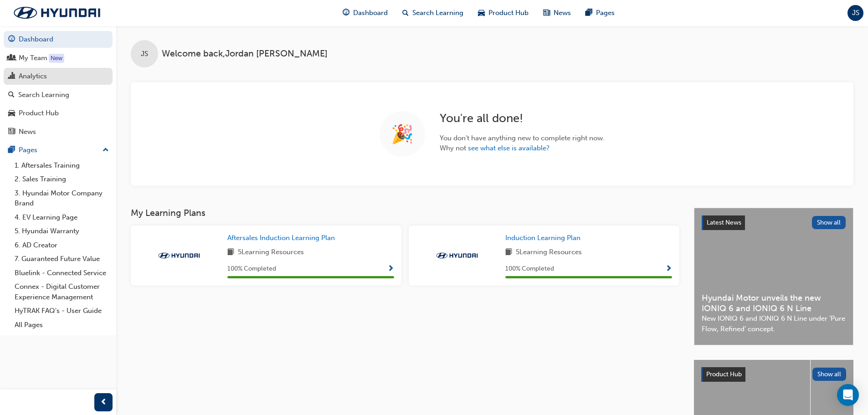 This screenshot has width=868, height=415. I want to click on span: Latest News, so click(724, 223).